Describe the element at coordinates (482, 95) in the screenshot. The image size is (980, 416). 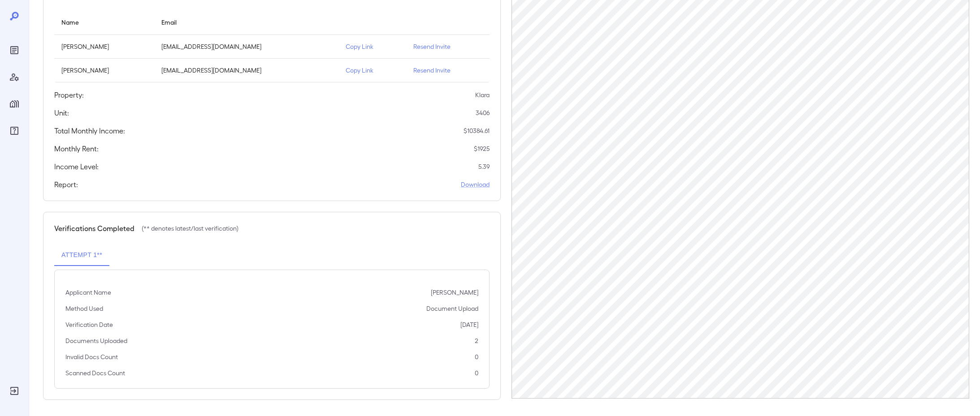
I see `p: Klara` at that location.